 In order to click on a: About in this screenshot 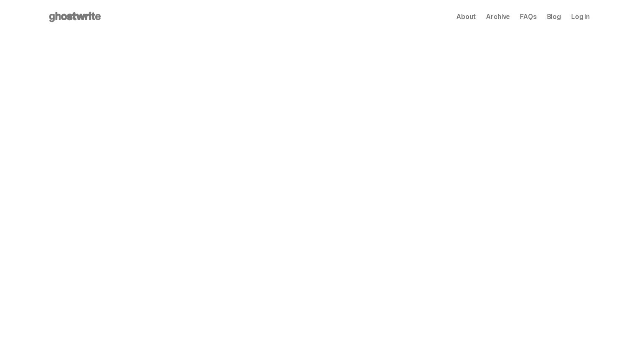, I will do `click(466, 17)`.